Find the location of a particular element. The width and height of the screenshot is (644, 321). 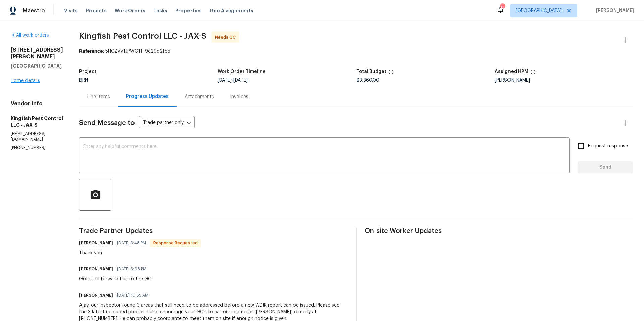

span: Work Orders is located at coordinates (129, 11).